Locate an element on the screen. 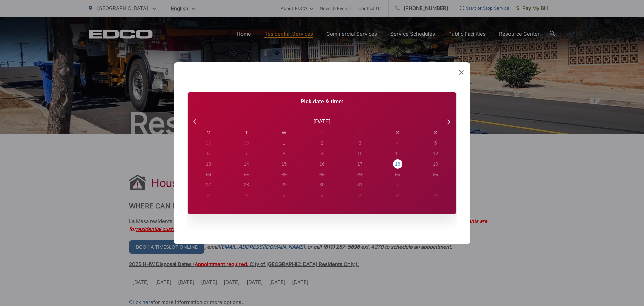  p: Pick date & time: is located at coordinates (322, 102).